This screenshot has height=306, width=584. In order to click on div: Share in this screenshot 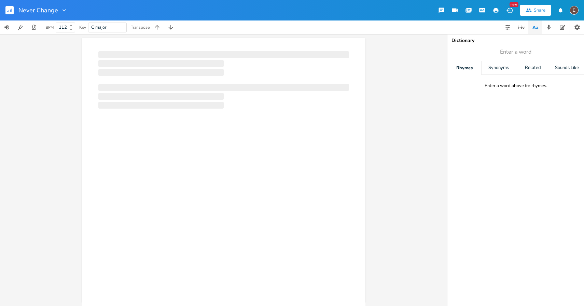, I will do `click(540, 10)`.